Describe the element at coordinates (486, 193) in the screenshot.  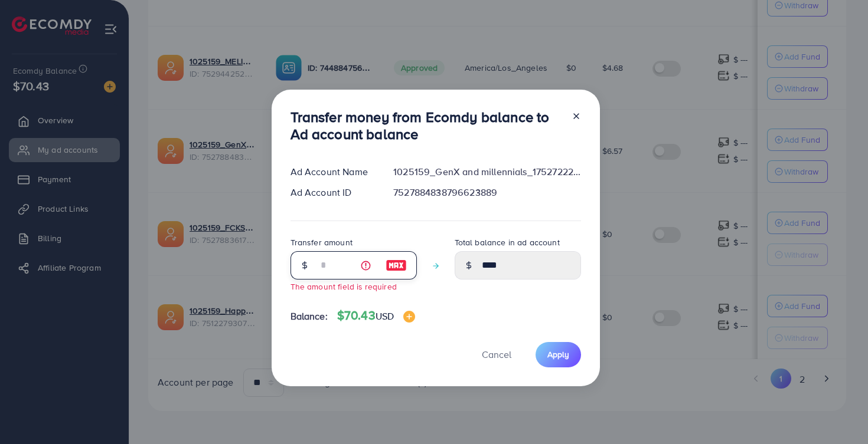
I see `div: 7527884838796623889` at that location.